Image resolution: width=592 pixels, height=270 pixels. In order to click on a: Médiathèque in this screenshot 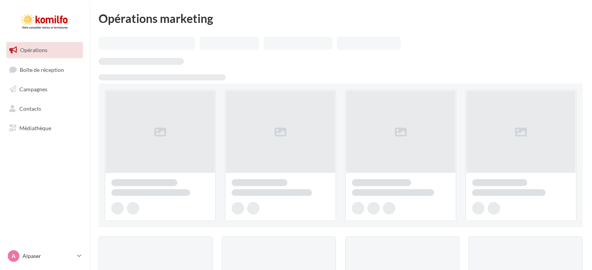, I will do `click(45, 128)`.